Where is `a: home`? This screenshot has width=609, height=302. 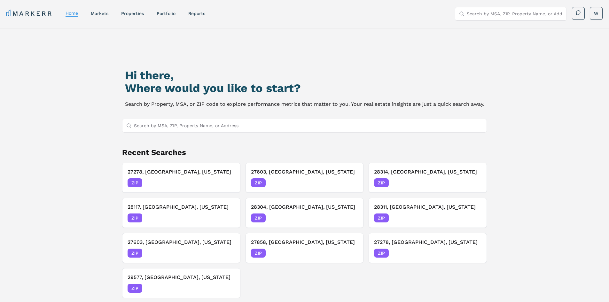 a: home is located at coordinates (72, 13).